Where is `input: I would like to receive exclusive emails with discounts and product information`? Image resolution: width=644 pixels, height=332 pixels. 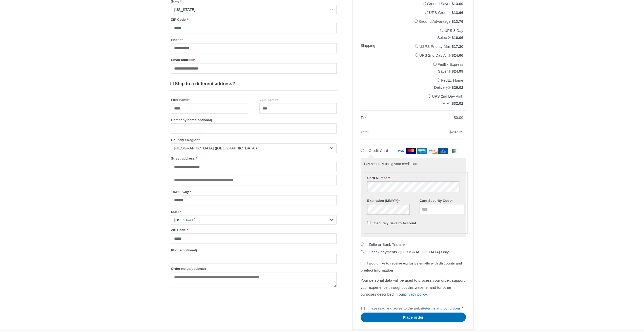 input: I would like to receive exclusive emails with discounts and product information is located at coordinates (362, 263).